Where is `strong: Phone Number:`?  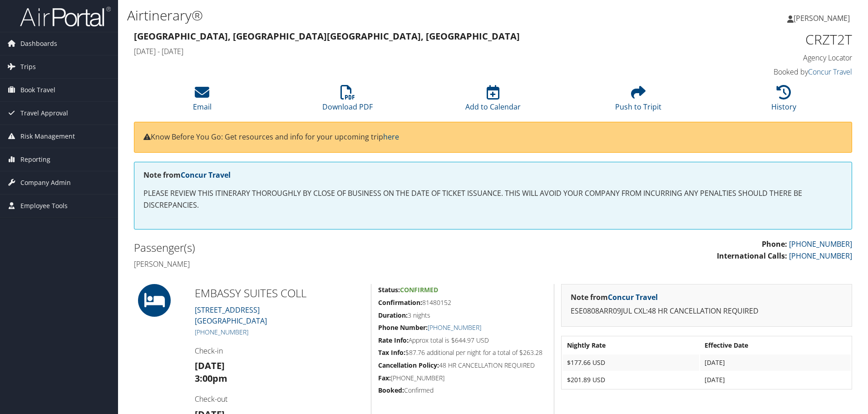
strong: Phone Number: is located at coordinates (403, 327).